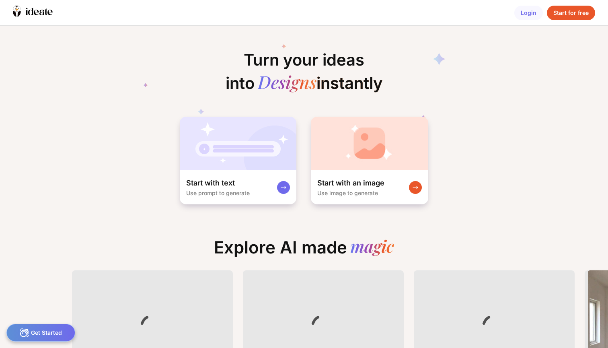 The width and height of the screenshot is (608, 348). I want to click on div: Start with an image, so click(350, 183).